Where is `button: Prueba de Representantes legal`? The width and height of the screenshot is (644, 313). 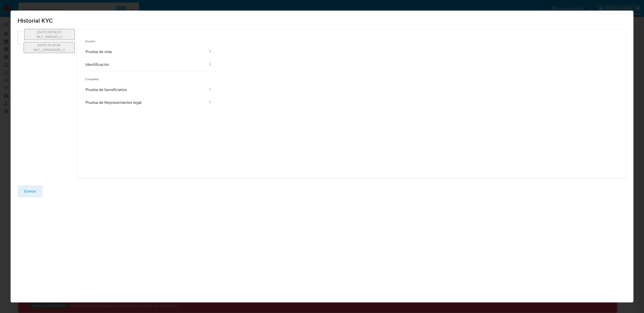
button: Prueba de Representantes legal is located at coordinates (144, 102).